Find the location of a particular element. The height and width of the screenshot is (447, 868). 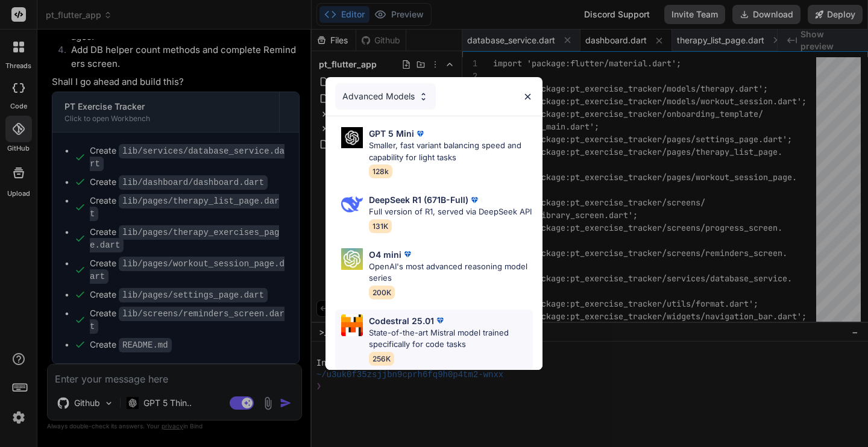

p: OpenAI's most advanced reasoning model series is located at coordinates (451, 272).